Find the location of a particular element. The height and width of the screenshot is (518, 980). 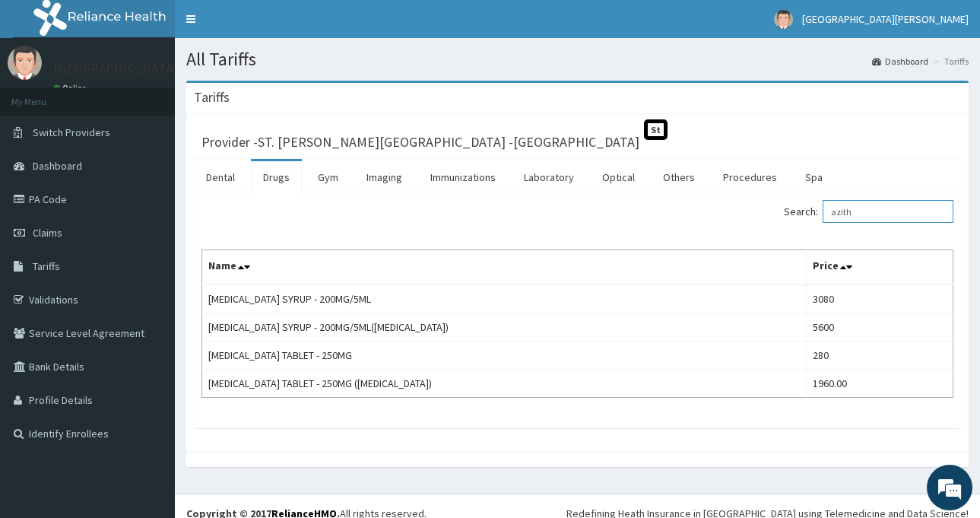

h3: Tariffs is located at coordinates (211, 97).